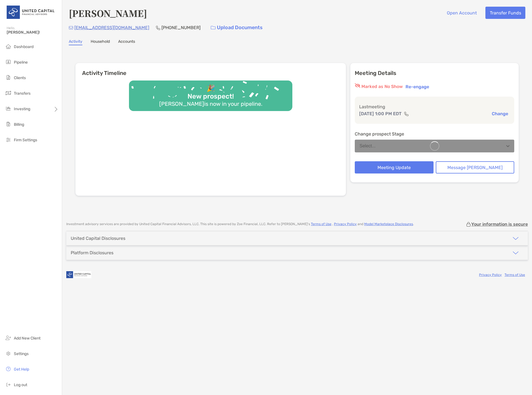 The width and height of the screenshot is (532, 395). What do you see at coordinates (21, 353) in the screenshot?
I see `span: Settings` at bounding box center [21, 353].